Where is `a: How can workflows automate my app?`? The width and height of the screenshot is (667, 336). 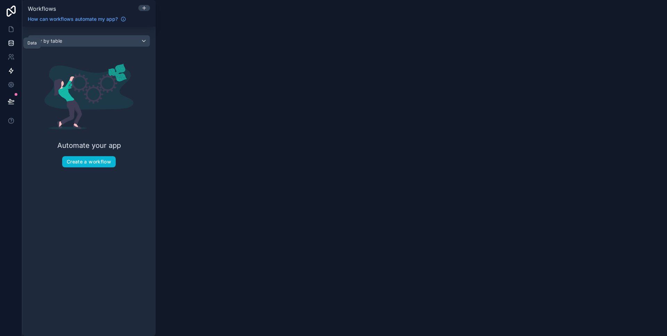 a: How can workflows automate my app? is located at coordinates (77, 19).